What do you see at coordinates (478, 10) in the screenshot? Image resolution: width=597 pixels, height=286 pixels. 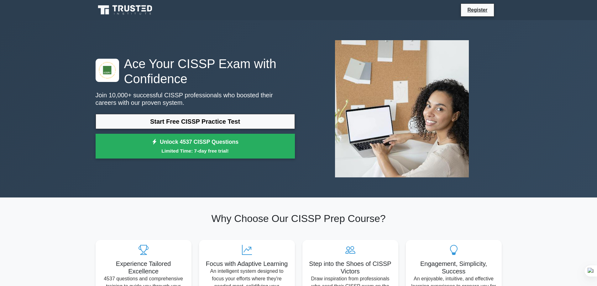 I see `a: Register` at bounding box center [478, 10].